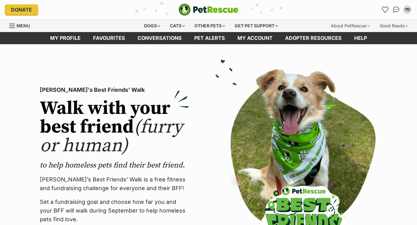 The image size is (417, 225). I want to click on a: Menu, so click(22, 25).